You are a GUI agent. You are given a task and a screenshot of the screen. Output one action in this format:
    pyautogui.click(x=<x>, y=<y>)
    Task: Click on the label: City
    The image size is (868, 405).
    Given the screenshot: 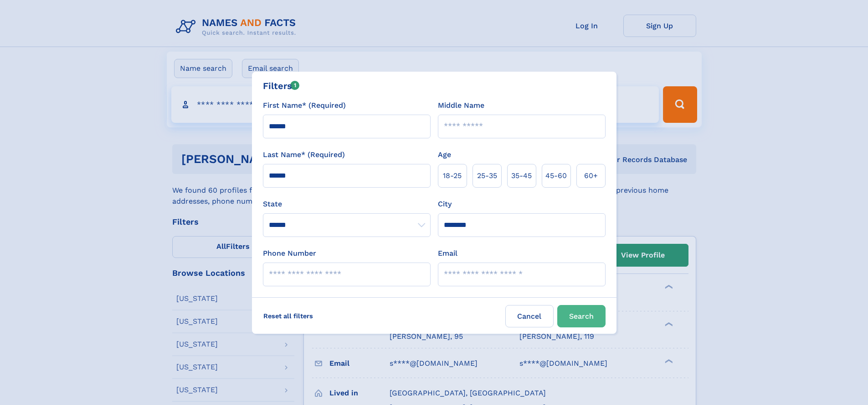 What is the action you would take?
    pyautogui.click(x=445, y=204)
    